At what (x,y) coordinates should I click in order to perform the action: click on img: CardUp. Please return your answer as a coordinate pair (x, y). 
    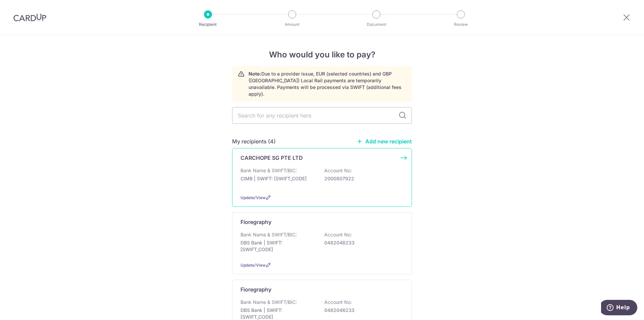
    Looking at the image, I should click on (30, 17).